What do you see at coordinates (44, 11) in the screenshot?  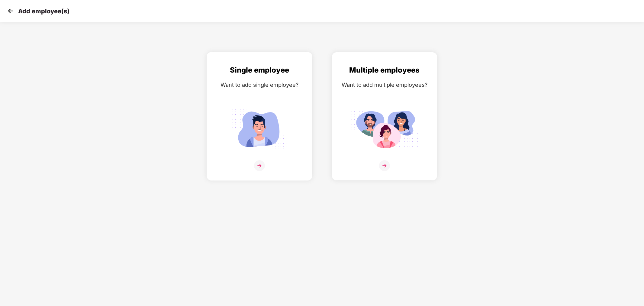 I see `p: Add employee(s)` at bounding box center [44, 11].